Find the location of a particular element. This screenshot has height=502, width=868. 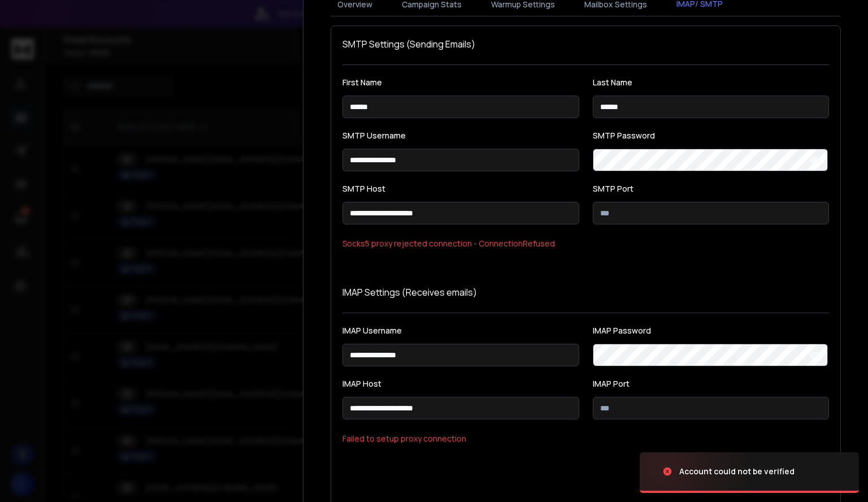

div: Account could not be verified is located at coordinates (737, 472).